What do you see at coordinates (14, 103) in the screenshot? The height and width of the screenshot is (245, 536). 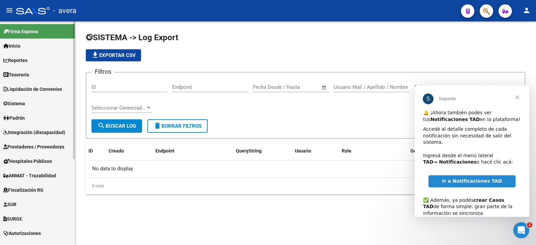 I see `span: Sistema` at bounding box center [14, 103].